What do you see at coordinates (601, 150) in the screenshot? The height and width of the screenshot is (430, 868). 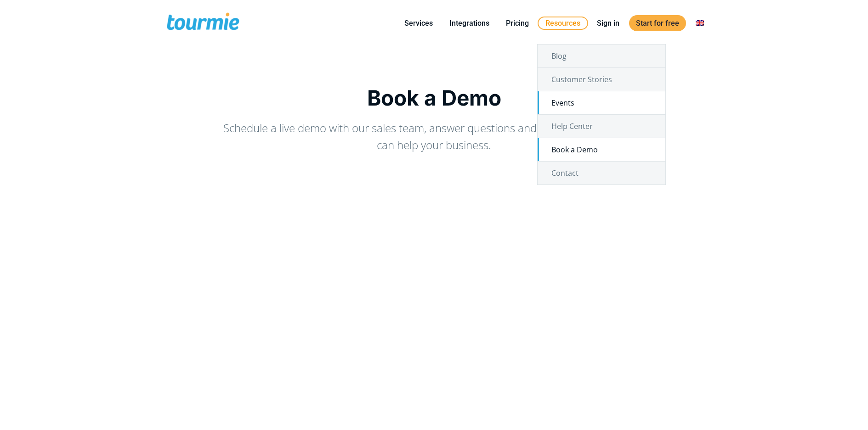 I see `a: Book a Demo` at bounding box center [601, 150].